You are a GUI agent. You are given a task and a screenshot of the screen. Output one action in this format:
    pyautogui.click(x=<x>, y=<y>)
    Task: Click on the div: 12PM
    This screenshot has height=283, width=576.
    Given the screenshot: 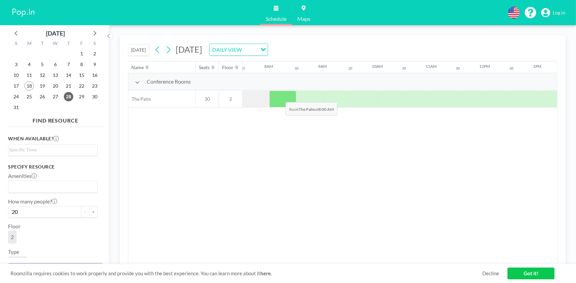 What is the action you would take?
    pyautogui.click(x=484, y=66)
    